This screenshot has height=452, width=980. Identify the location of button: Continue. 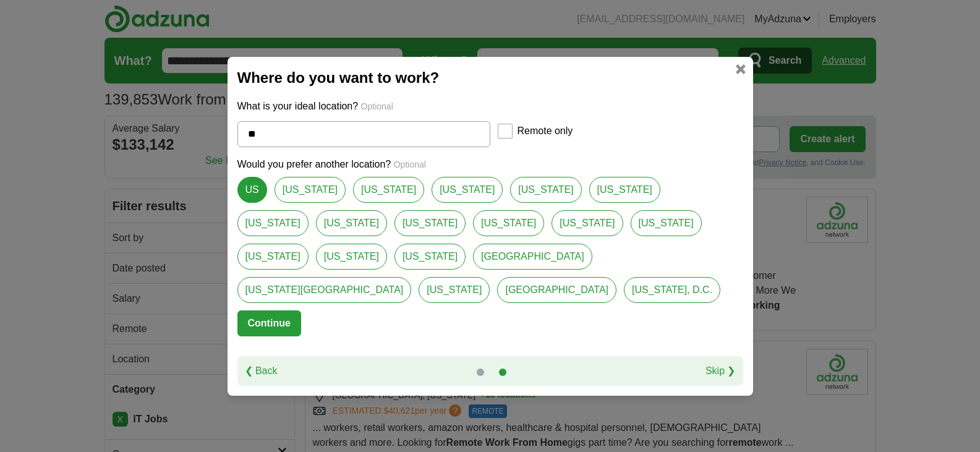
(269, 324).